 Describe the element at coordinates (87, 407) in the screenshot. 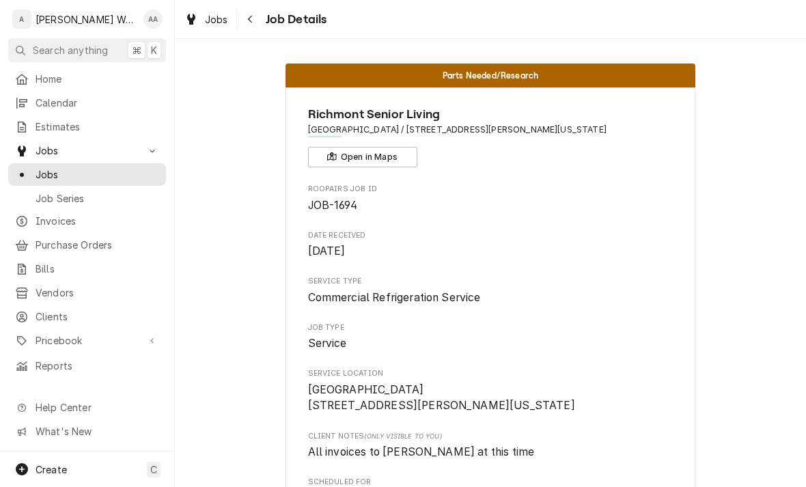

I see `a: Go to Help Center` at that location.